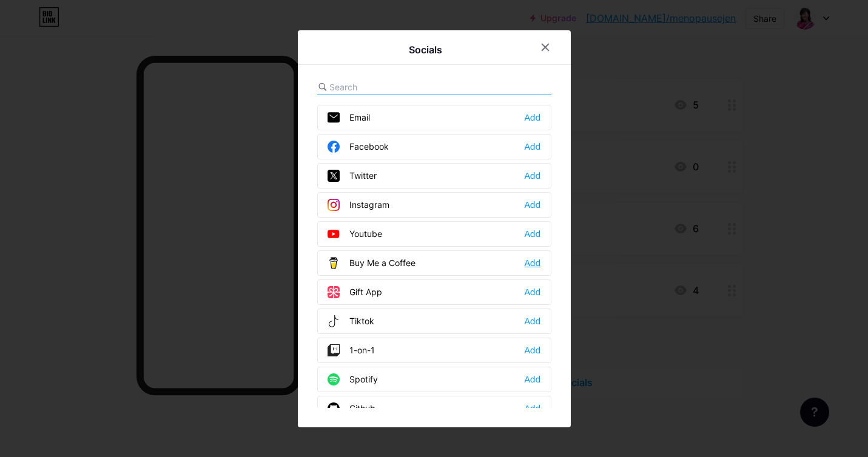  What do you see at coordinates (353, 380) in the screenshot?
I see `div: Spotify` at bounding box center [353, 380].